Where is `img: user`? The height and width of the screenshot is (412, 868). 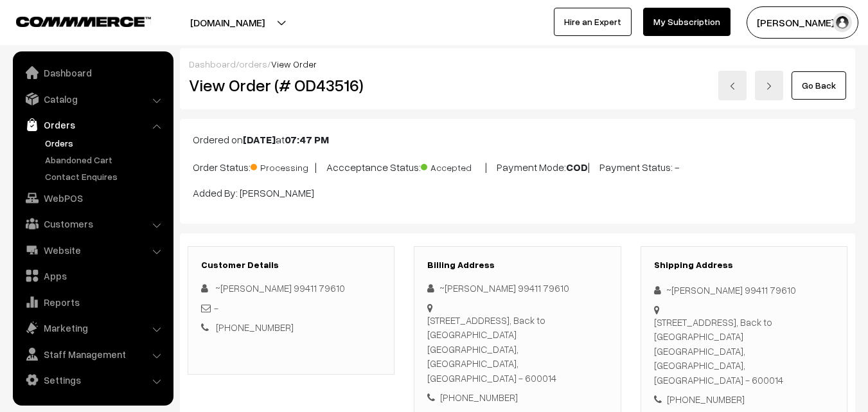 img: user is located at coordinates (843, 23).